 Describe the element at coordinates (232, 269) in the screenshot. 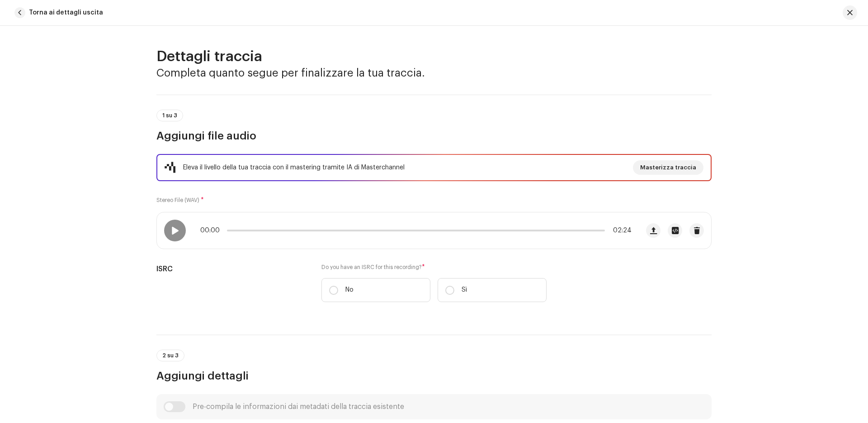

I see `h5: ISRC` at that location.